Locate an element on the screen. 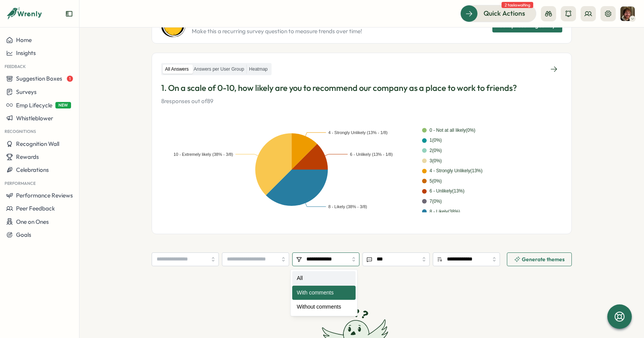 The width and height of the screenshot is (644, 338). span: Emp Lifecycle is located at coordinates (34, 105).